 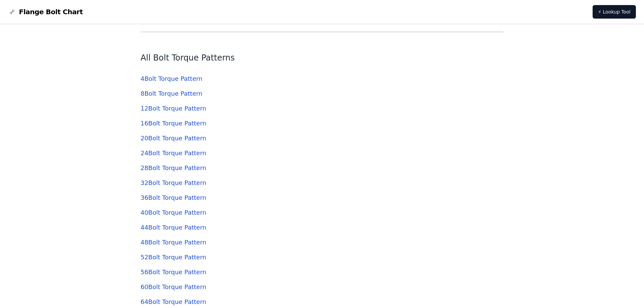 What do you see at coordinates (173, 287) in the screenshot?
I see `a: 60Bolt Torque Pattern` at bounding box center [173, 287].